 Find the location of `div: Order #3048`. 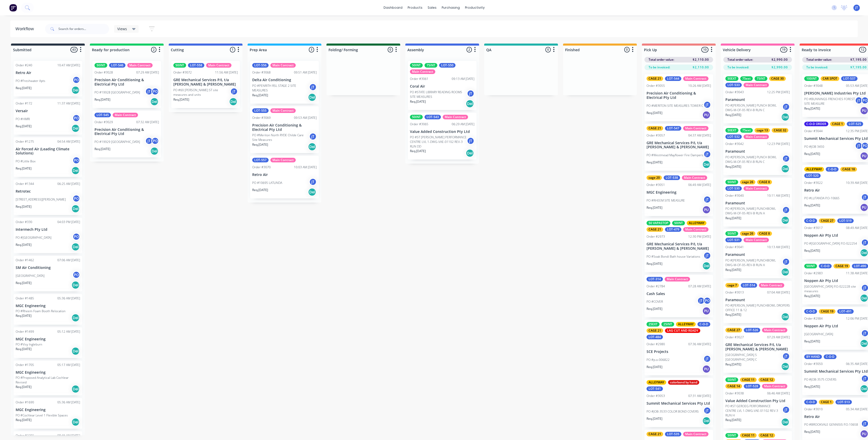

div: Order #3048 is located at coordinates (813, 86).